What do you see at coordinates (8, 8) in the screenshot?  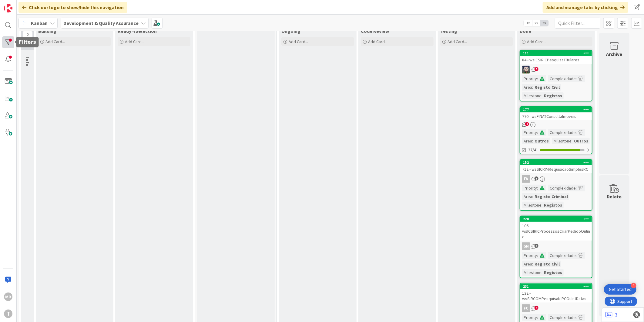 I see `img: Visit kanbanzone.com` at bounding box center [8, 8].